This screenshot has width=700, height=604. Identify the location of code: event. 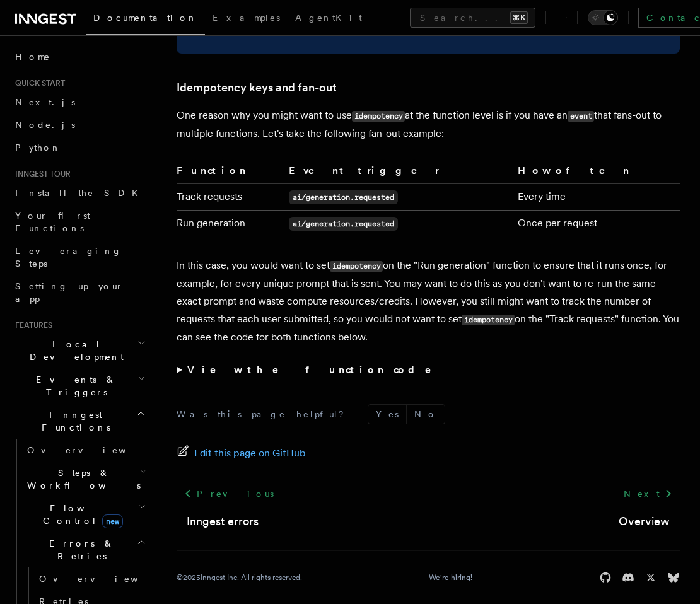
(581, 116).